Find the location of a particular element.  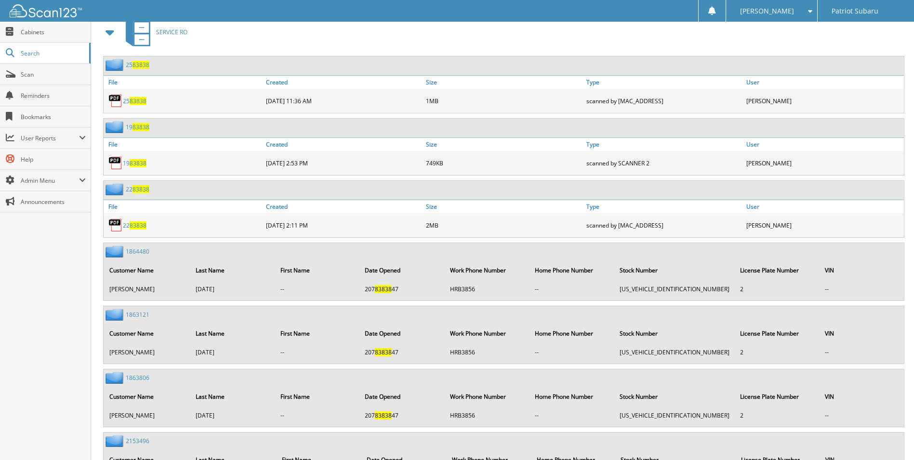

span: Patriot Subaru is located at coordinates (855, 11).